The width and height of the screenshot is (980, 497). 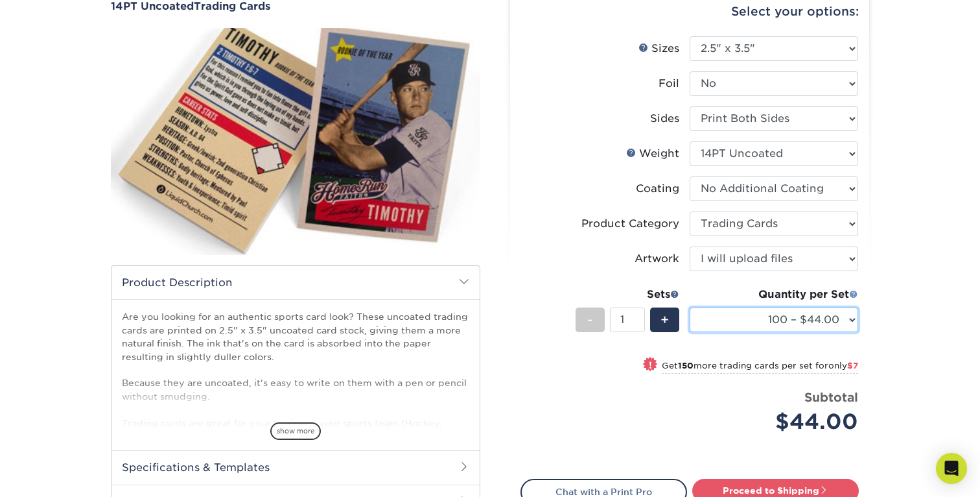 What do you see at coordinates (652, 154) in the screenshot?
I see `div: Weight` at bounding box center [652, 154].